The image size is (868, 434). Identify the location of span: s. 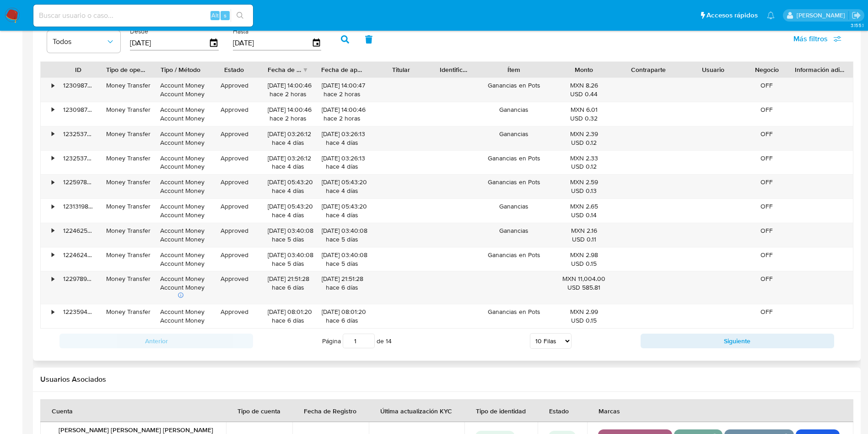
(225, 15).